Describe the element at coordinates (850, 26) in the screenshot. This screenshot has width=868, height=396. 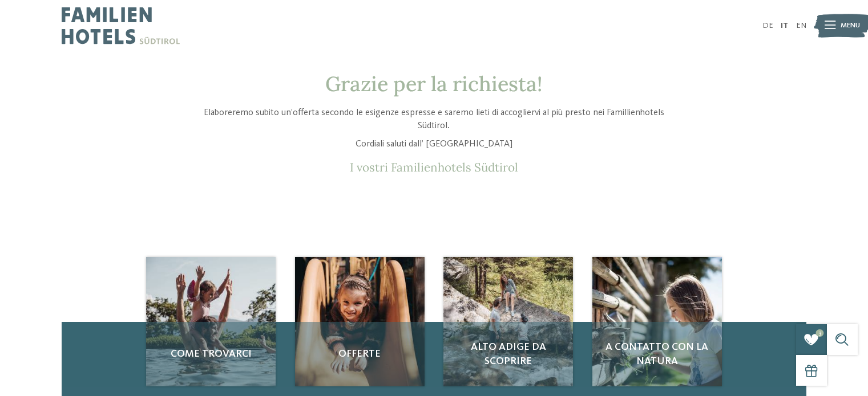
I see `span: Menu` at that location.